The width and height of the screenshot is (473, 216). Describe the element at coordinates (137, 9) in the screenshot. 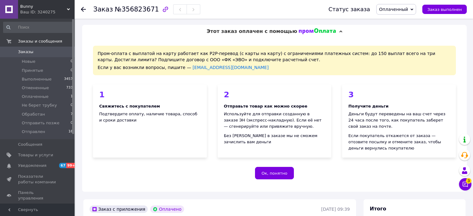

I see `span: №356823671` at that location.